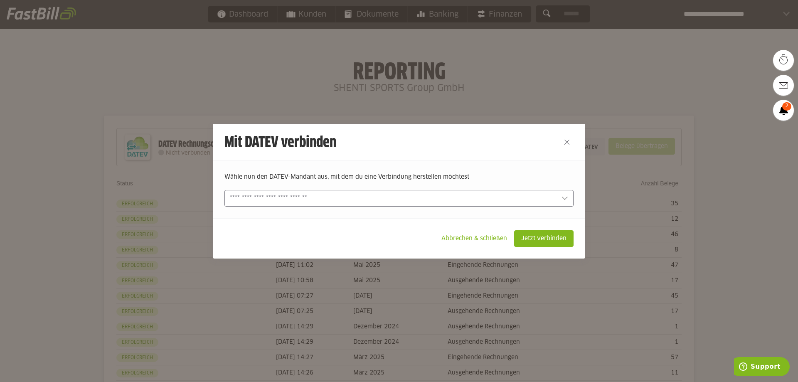 The image size is (798, 382). I want to click on span: Support, so click(32, 10).